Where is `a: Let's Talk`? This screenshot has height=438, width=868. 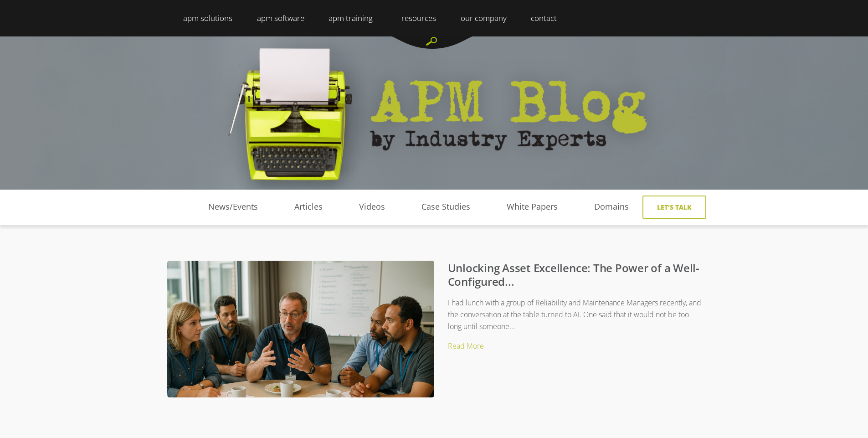 a: Let's Talk is located at coordinates (674, 207).